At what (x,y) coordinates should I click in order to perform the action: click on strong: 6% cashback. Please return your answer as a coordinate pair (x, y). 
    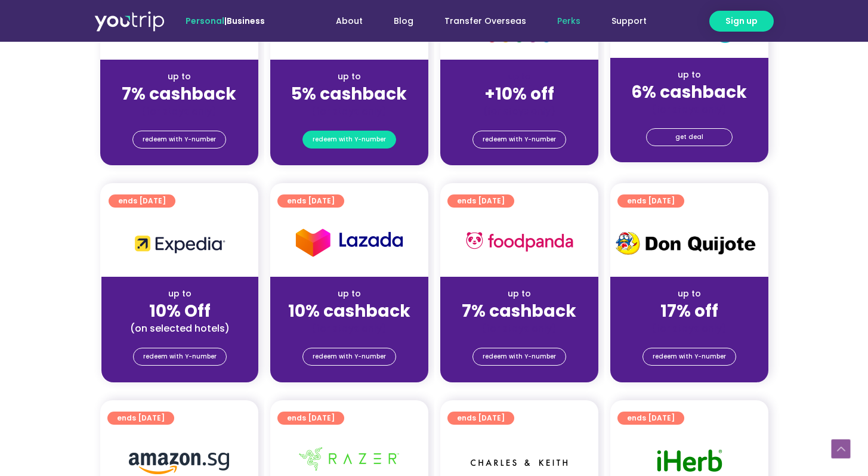
    Looking at the image, I should click on (689, 92).